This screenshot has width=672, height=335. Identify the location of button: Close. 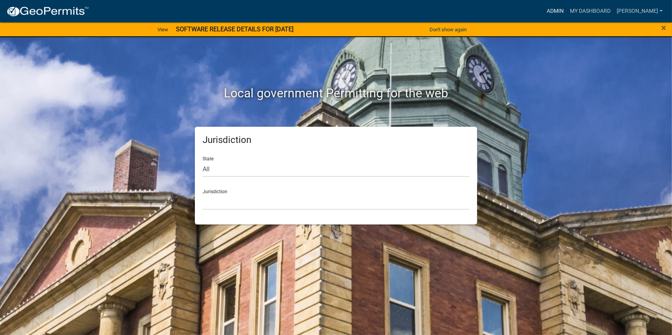
(663, 28).